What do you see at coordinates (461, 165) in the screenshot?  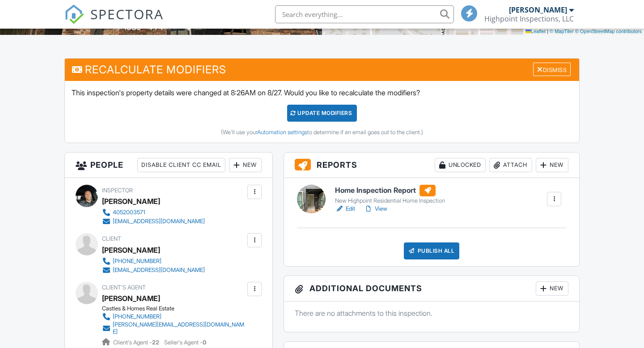 I see `div: Unlocked` at bounding box center [461, 165].